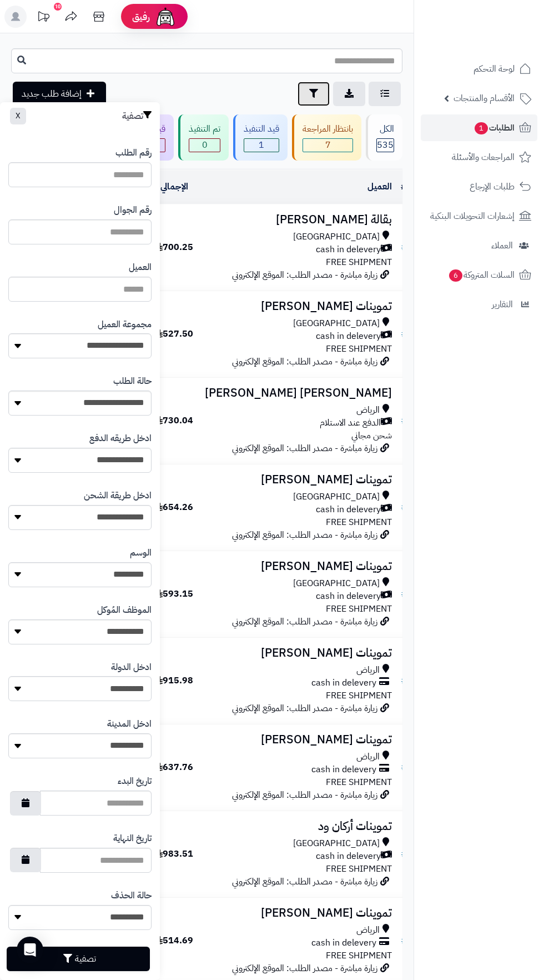  Describe the element at coordinates (328, 145) in the screenshot. I see `span: 7` at that location.